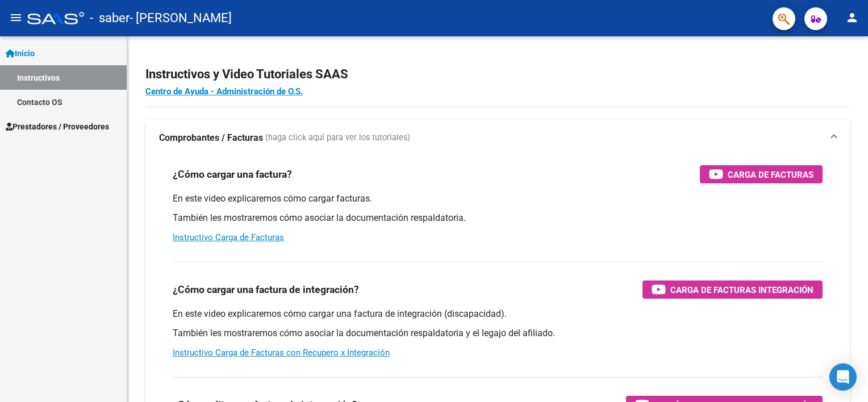 The width and height of the screenshot is (868, 402). What do you see at coordinates (498, 74) in the screenshot?
I see `h2: Instructivos y Video Tutoriales SAAS` at bounding box center [498, 74].